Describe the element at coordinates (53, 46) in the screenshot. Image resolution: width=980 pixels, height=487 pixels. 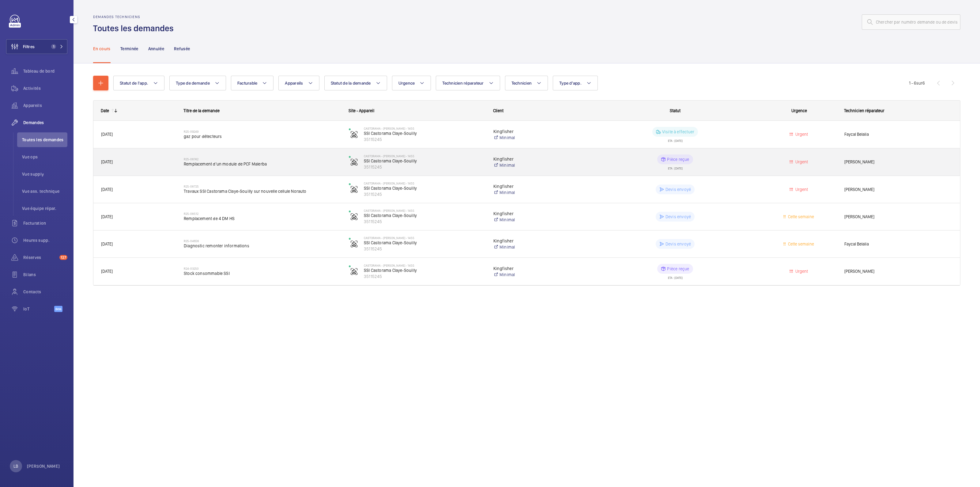
I see `span: 1` at that location.